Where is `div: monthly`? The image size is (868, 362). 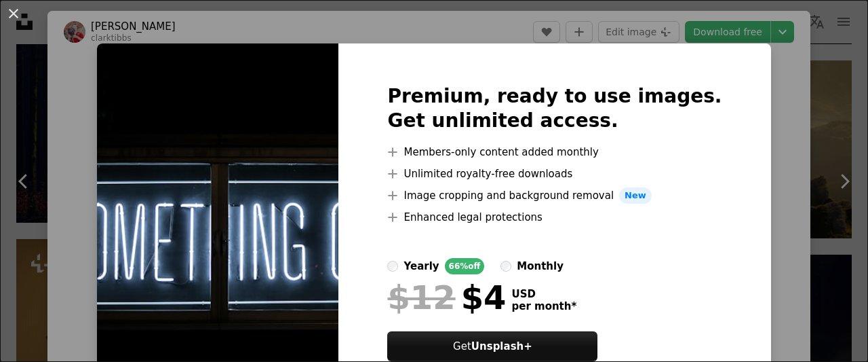 div: monthly is located at coordinates (540, 266).